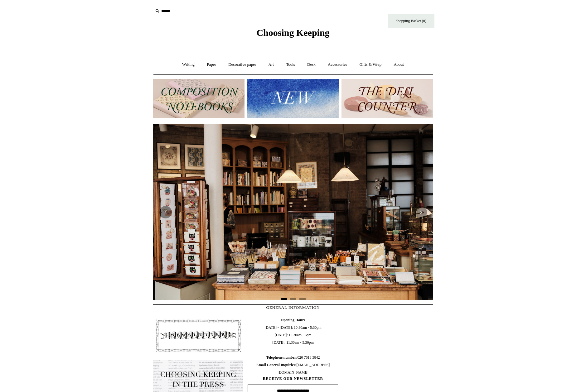 Image resolution: width=586 pixels, height=392 pixels. I want to click on a: Gifts & Wrap, so click(370, 65).